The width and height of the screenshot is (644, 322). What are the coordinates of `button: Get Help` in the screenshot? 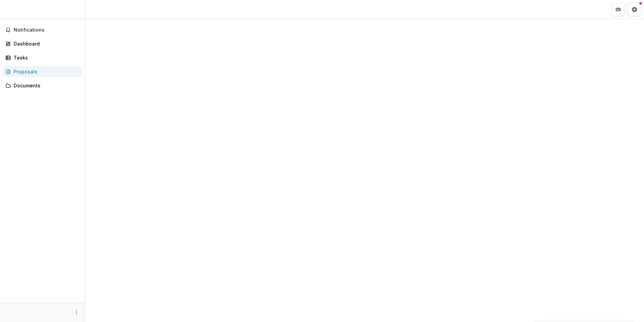 It's located at (635, 9).